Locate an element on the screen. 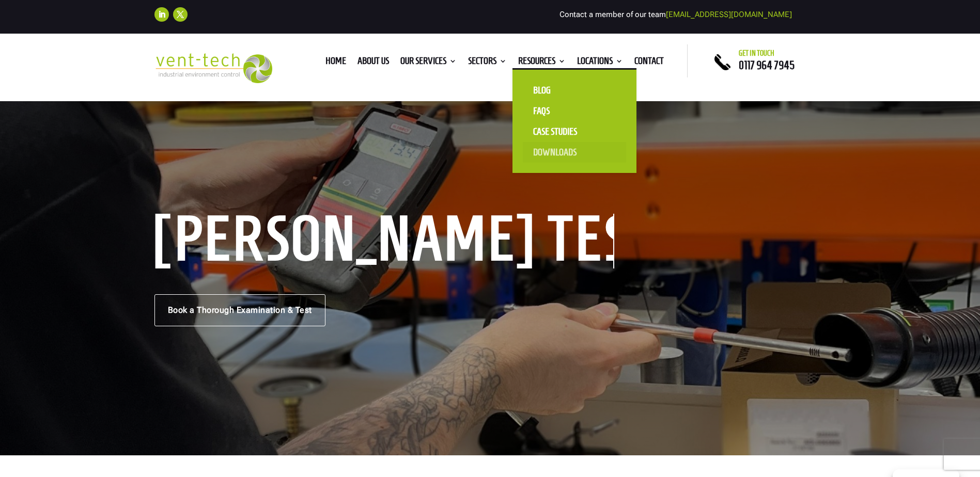 This screenshot has height=477, width=980. img: 2023-09-27T08_35_16.549ZVENT-TECH---Clear-background is located at coordinates (214, 68).